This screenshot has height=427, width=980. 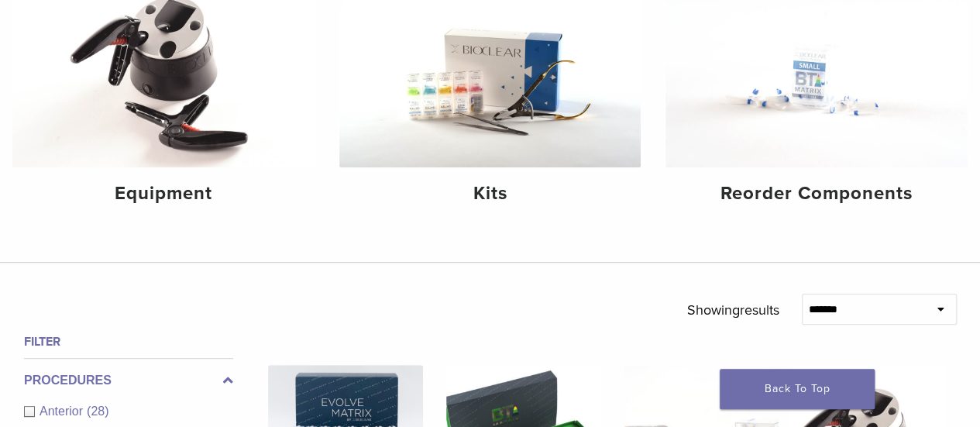 What do you see at coordinates (163, 193) in the screenshot?
I see `h4: Equipment` at bounding box center [163, 193].